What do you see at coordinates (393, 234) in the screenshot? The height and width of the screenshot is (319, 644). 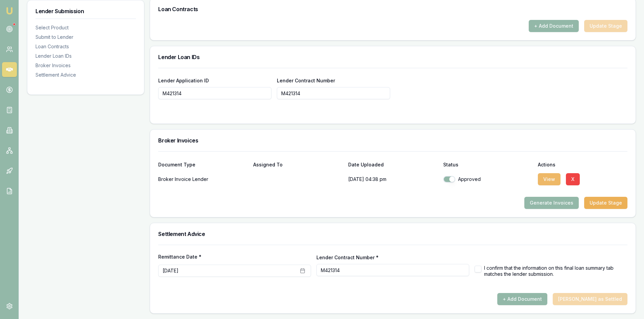 I see `h3: Settlement Advice` at bounding box center [393, 234].